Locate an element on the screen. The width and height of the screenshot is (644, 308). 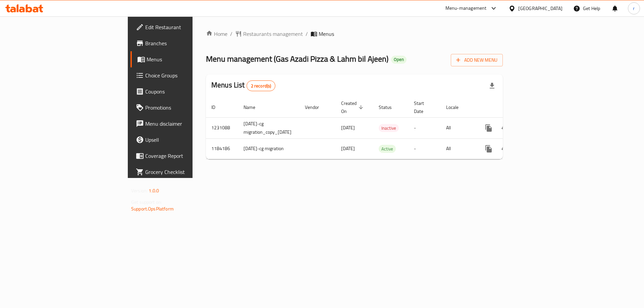
div: Active is located at coordinates (387, 149).